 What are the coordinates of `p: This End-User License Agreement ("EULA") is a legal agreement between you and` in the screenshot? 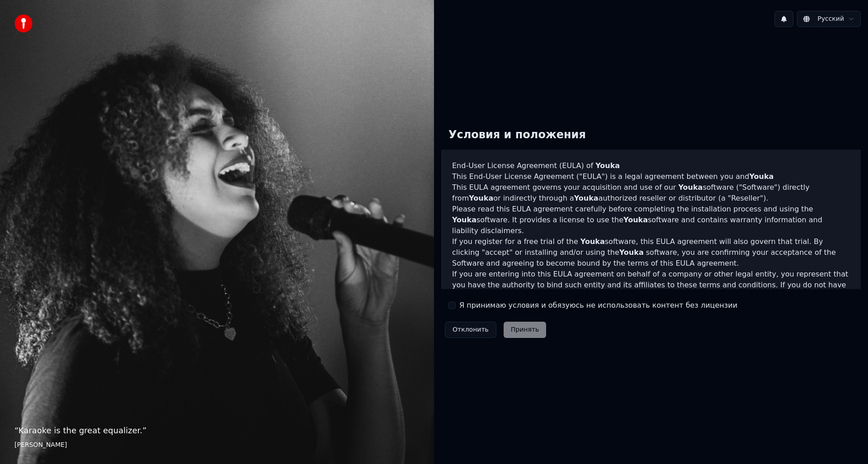 It's located at (651, 177).